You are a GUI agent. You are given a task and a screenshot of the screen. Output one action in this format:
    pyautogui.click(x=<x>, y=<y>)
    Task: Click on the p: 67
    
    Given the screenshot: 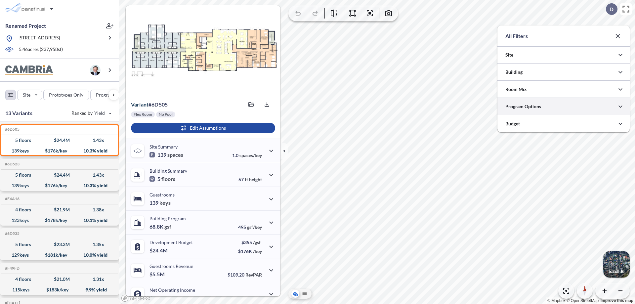 What is the action you would take?
    pyautogui.click(x=250, y=179)
    